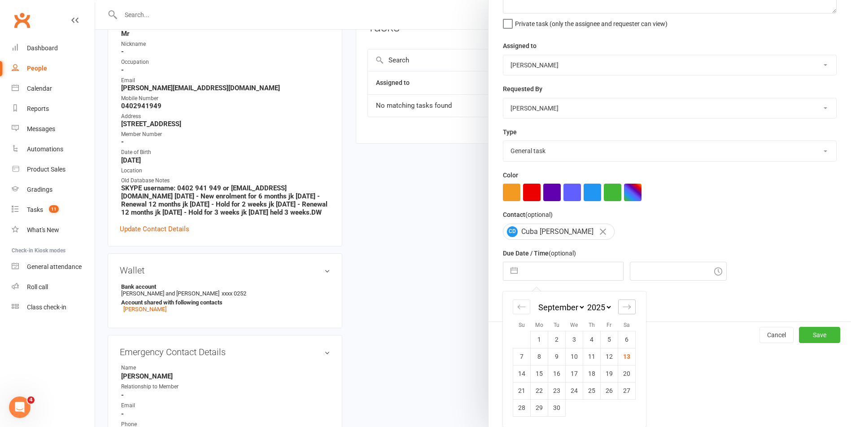 Image resolution: width=851 pixels, height=427 pixels. What do you see at coordinates (574, 390) in the screenshot?
I see `td: Wednesday, September 24, 2025` at bounding box center [574, 390].